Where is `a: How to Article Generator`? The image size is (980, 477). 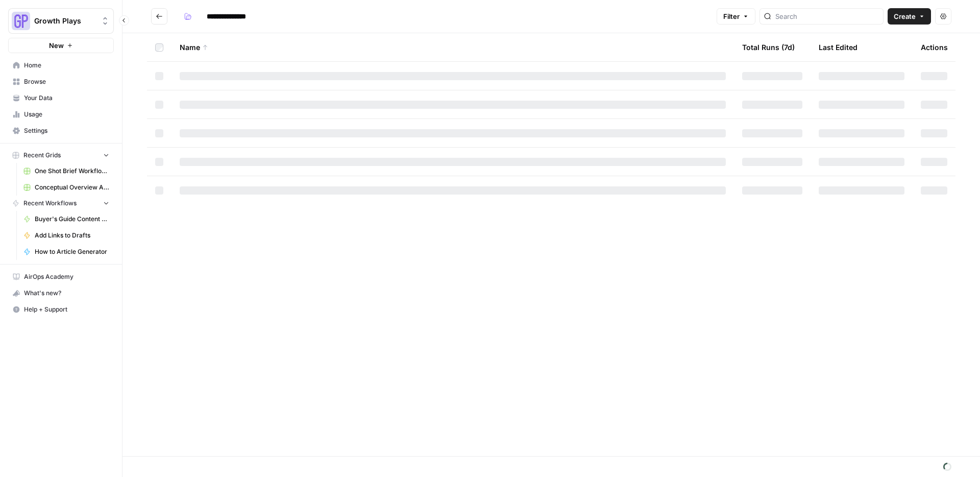 a: How to Article Generator is located at coordinates (67, 252).